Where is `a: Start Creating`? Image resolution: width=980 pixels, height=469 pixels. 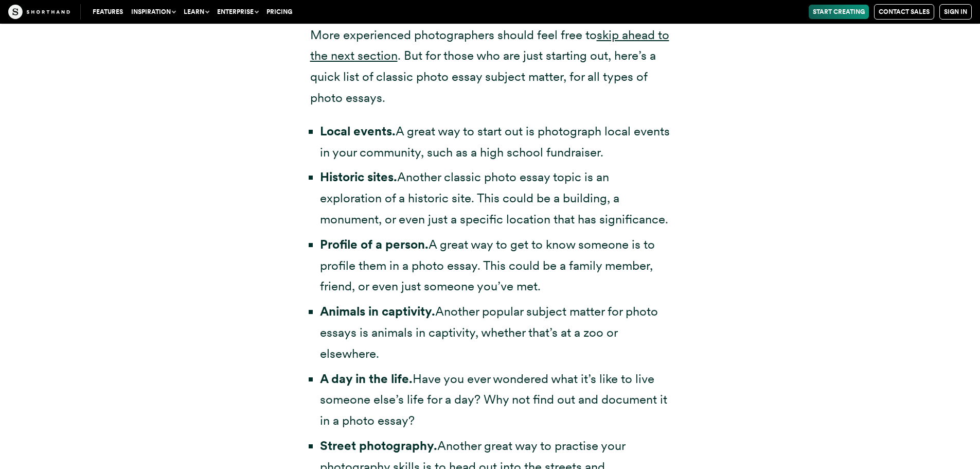 a: Start Creating is located at coordinates (838, 12).